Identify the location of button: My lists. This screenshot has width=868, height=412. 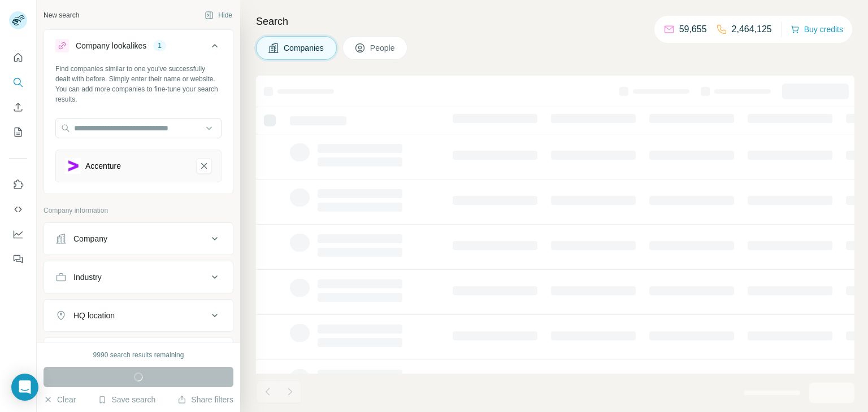
(18, 132).